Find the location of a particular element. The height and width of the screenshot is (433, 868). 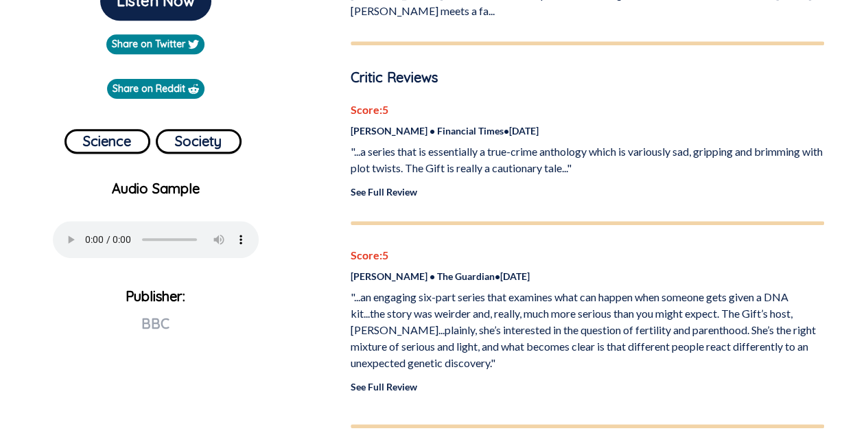

a: Society is located at coordinates (198, 138).